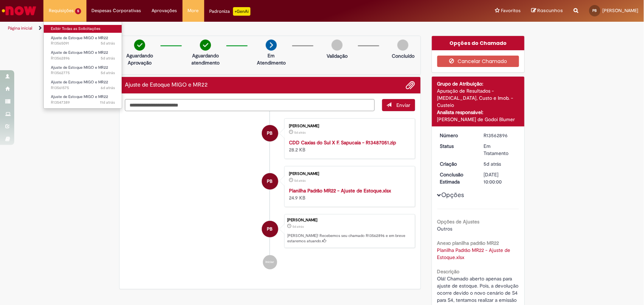 The height and width of the screenshot is (305, 644). What do you see at coordinates (551, 10) in the screenshot?
I see `span: Rascunhos` at bounding box center [551, 10].